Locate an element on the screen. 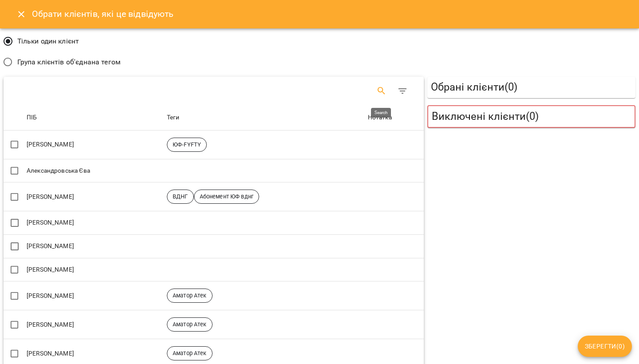 Image resolution: width=639 pixels, height=364 pixels. td: Александровська Єва is located at coordinates (95, 170).